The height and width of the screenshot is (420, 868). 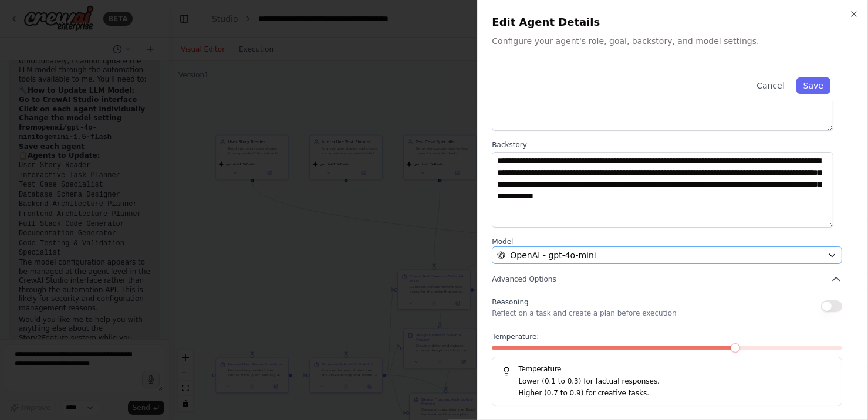 What do you see at coordinates (553, 255) in the screenshot?
I see `span: OpenAI - gpt-4o-mini` at bounding box center [553, 255].